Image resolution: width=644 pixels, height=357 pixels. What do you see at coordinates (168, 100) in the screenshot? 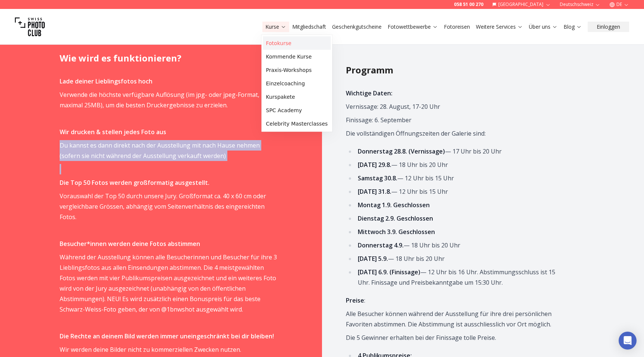
I see `p: Verwende die höchste verfügbare Auflösung (im jpg- oder jpeg-Format, maximal 25MB), um die besten...` at bounding box center [168, 100].